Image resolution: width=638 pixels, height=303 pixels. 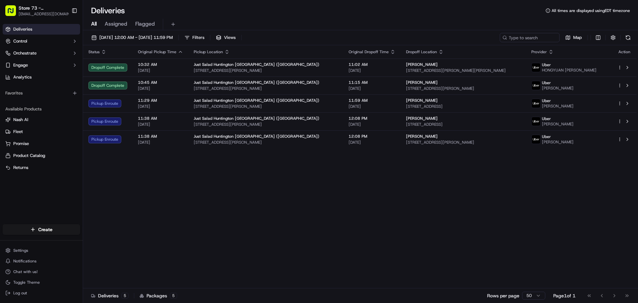 What do you see at coordinates (41, 272) in the screenshot?
I see `button: Chat with us!` at bounding box center [41, 272].